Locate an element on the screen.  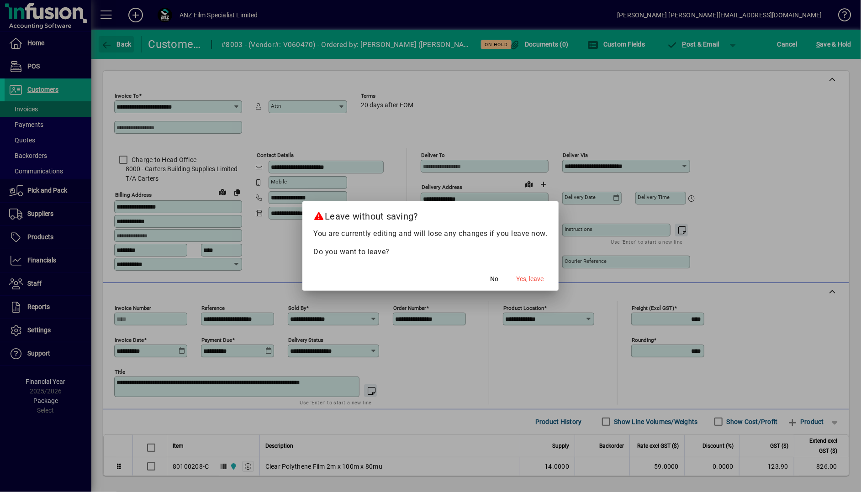
button: Yes, leave is located at coordinates (530, 279).